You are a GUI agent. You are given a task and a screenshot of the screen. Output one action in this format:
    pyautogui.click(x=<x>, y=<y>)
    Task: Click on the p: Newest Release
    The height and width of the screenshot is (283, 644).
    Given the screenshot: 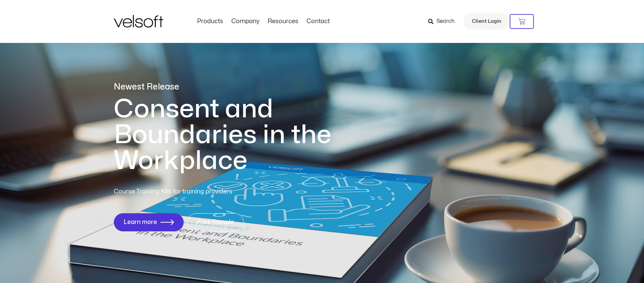 What is the action you would take?
    pyautogui.click(x=236, y=87)
    